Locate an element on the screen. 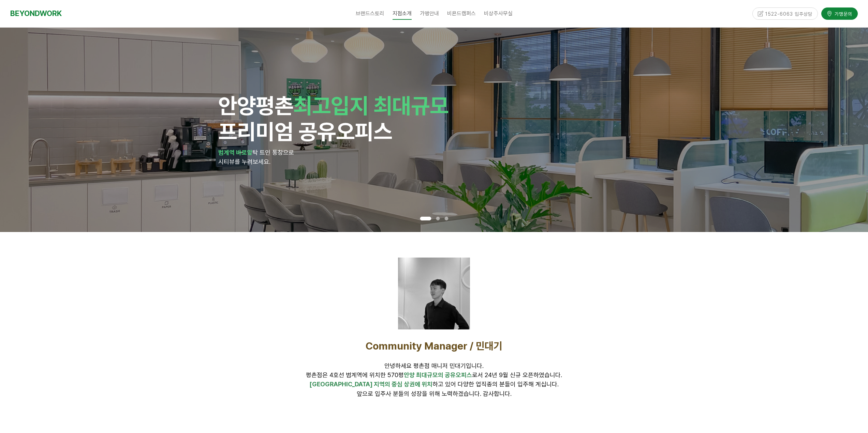 The image size is (868, 433). a: 가맹문의 is located at coordinates (839, 13).